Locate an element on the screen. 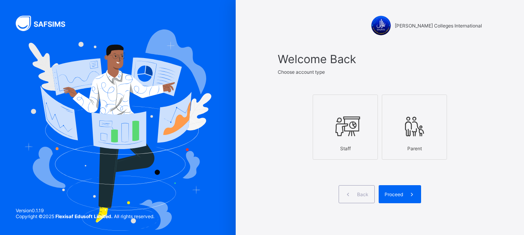 This screenshot has width=524, height=235. span: Copyright © 2025 All rights reserved. is located at coordinates (85, 216).